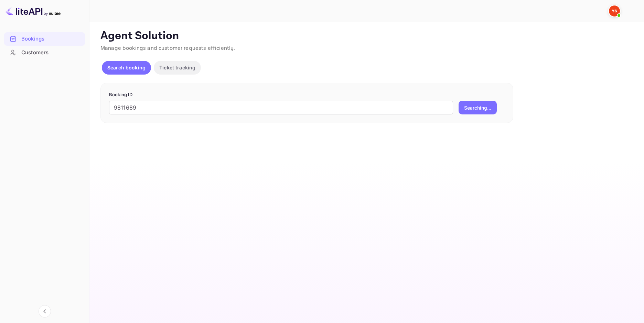  What do you see at coordinates (477, 108) in the screenshot?
I see `button: Searching...` at bounding box center [477, 108].